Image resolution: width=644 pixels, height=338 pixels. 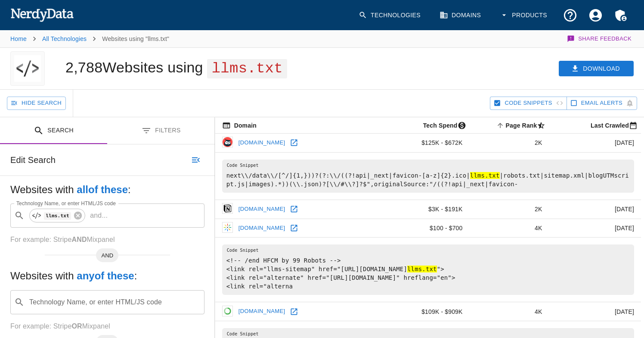 I want to click on span: The estimated minimum and maximum annual tech spend each webpage has, based on the free, freemium..., so click(x=441, y=126).